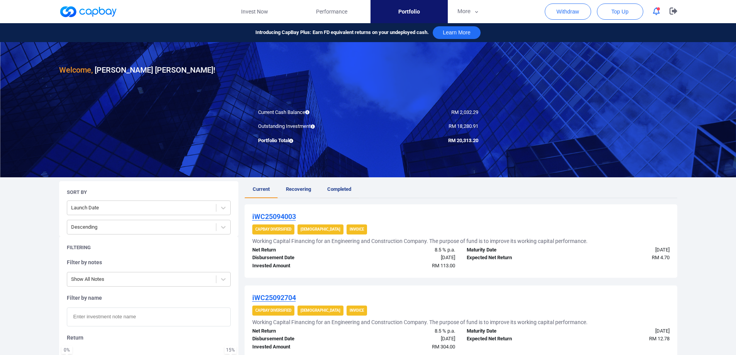 The width and height of the screenshot is (736, 355). I want to click on input: Enter investment note name, so click(149, 317).